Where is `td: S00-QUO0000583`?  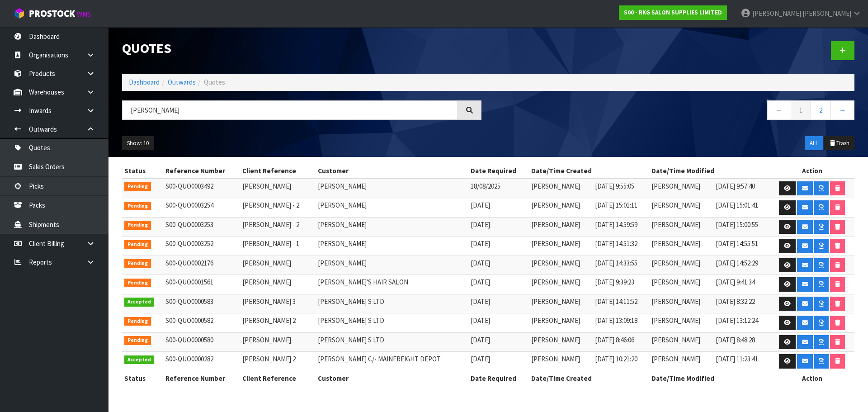 td: S00-QUO0000583 is located at coordinates (202, 303).